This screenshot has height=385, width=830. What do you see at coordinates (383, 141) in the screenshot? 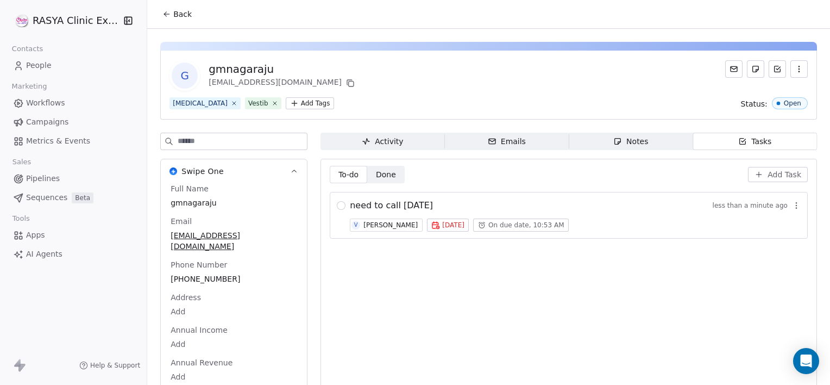
I see `div: Activity` at bounding box center [383, 141].